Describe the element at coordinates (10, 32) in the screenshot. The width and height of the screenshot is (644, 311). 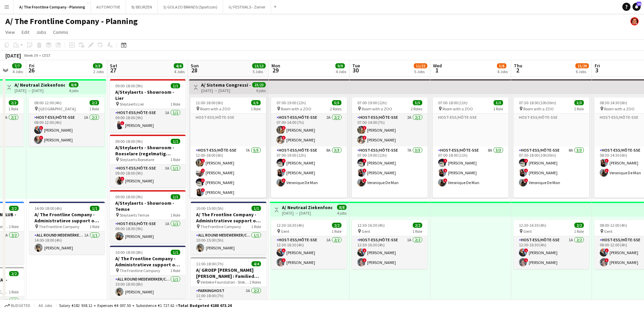
I see `a: View` at that location.